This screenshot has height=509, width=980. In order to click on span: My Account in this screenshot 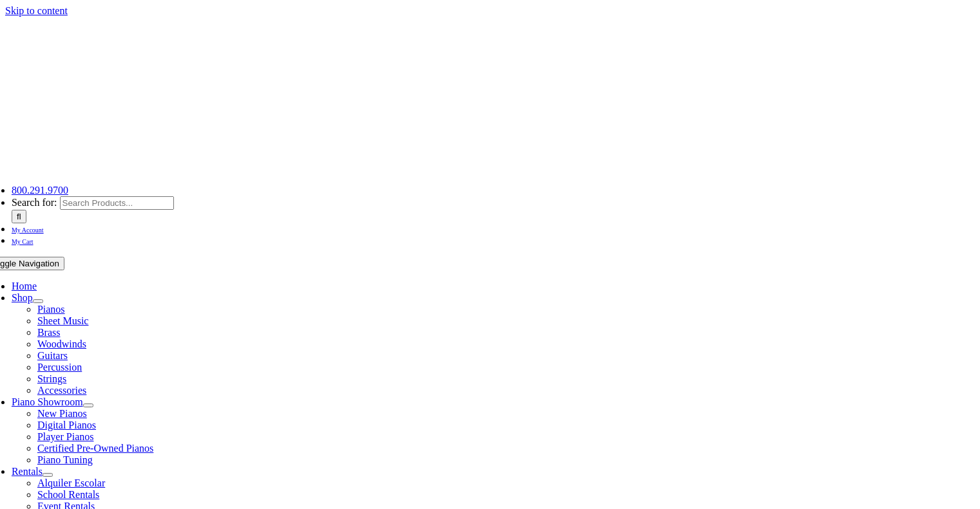, I will do `click(28, 230)`.